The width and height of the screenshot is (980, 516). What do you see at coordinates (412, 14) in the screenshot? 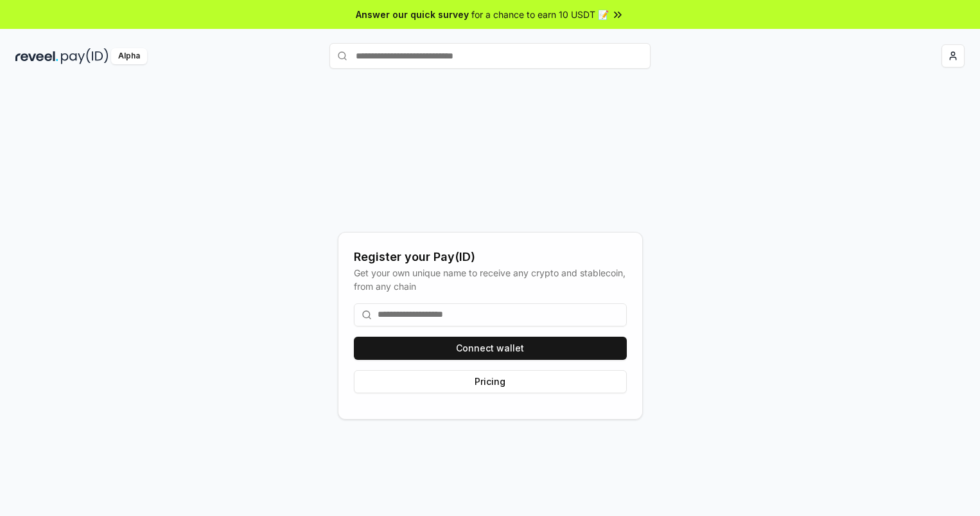
I see `span: Answer our quick survey` at bounding box center [412, 14].